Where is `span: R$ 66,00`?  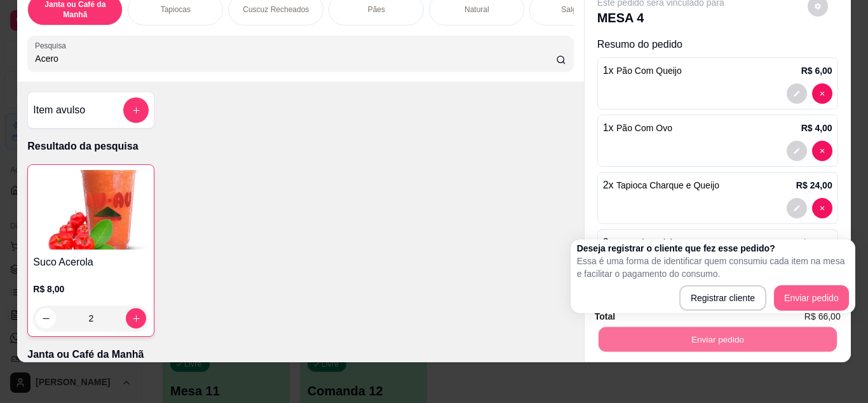 span: R$ 66,00 is located at coordinates (822, 317).